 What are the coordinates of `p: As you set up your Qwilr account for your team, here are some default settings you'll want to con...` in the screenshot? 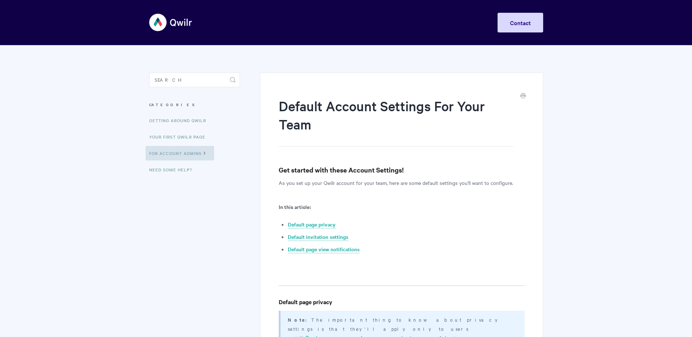 It's located at (401, 183).